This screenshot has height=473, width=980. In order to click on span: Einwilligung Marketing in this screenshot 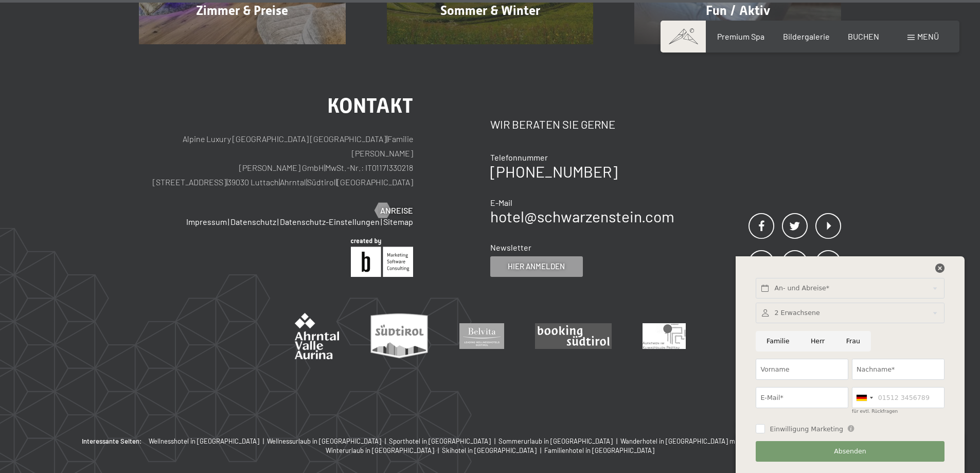, I will do `click(806, 429)`.